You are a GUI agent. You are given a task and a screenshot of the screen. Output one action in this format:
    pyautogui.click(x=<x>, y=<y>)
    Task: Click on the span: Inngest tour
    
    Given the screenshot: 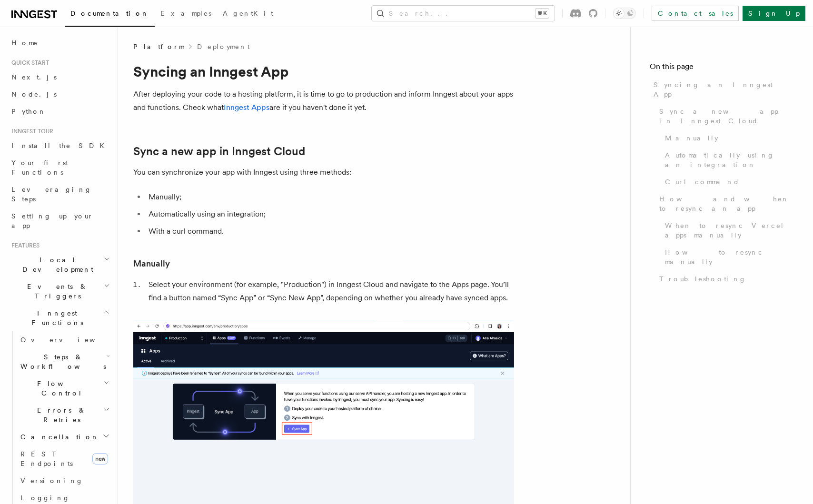 What is the action you would take?
    pyautogui.click(x=30, y=132)
    